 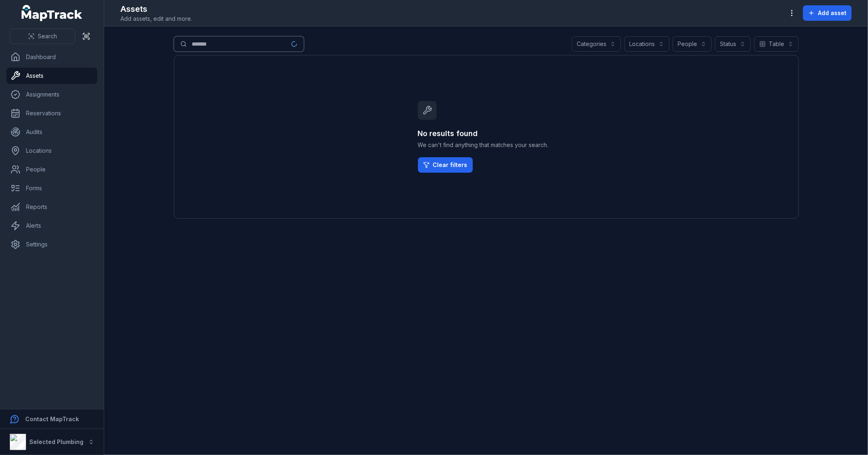 What do you see at coordinates (486, 134) in the screenshot?
I see `h3: No results found` at bounding box center [486, 134].